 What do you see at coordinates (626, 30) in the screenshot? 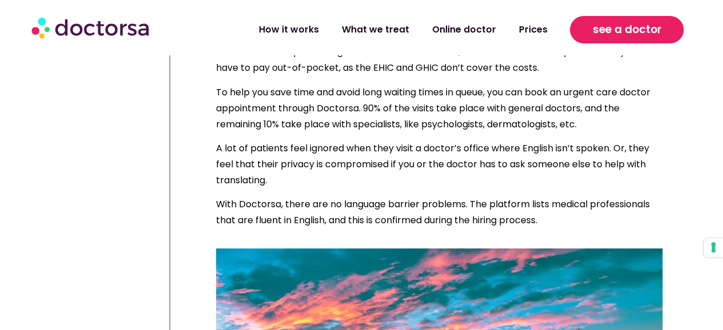
I see `a: see a doctor` at bounding box center [626, 30].